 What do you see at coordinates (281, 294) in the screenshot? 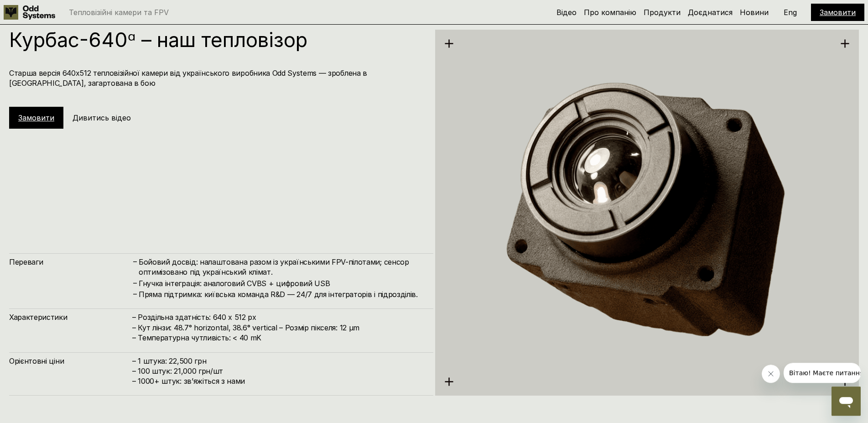
I see `h4: Пряма підтримка: київська команда R&D — 24/7 для інтеграторів і підрозділів.` at bounding box center [281, 294].